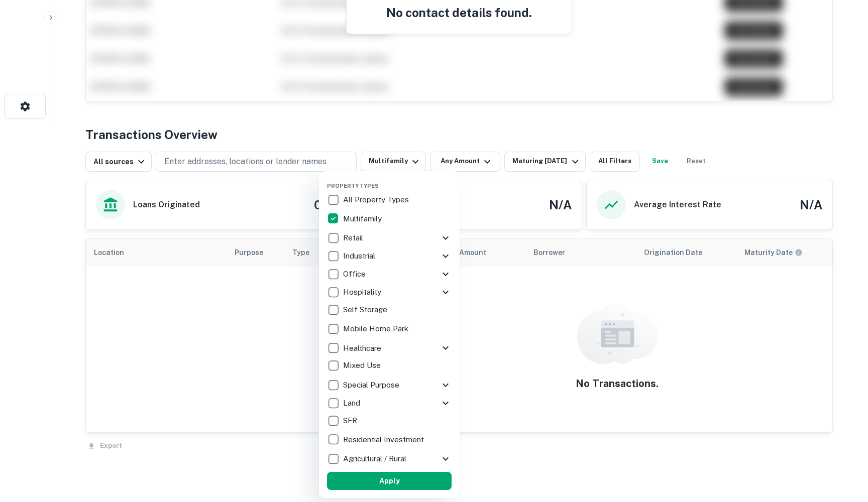 Image resolution: width=868 pixels, height=502 pixels. I want to click on p: Hospitality, so click(363, 292).